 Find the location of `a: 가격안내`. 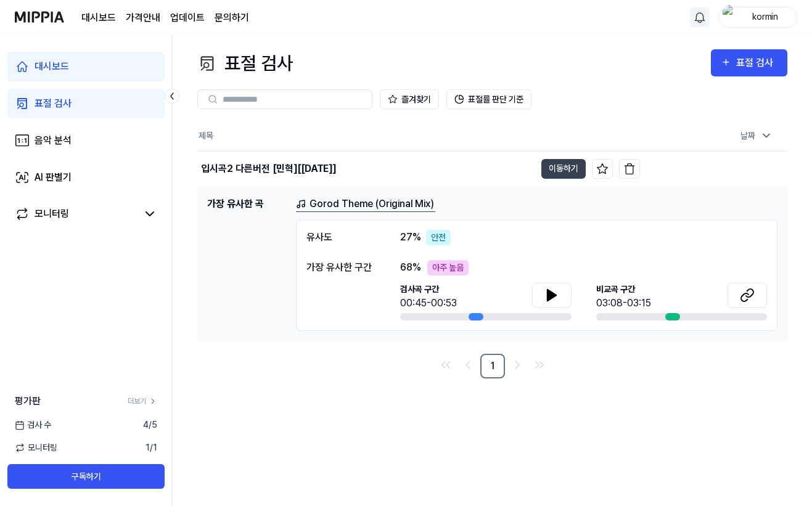

a: 가격안내 is located at coordinates (143, 18).